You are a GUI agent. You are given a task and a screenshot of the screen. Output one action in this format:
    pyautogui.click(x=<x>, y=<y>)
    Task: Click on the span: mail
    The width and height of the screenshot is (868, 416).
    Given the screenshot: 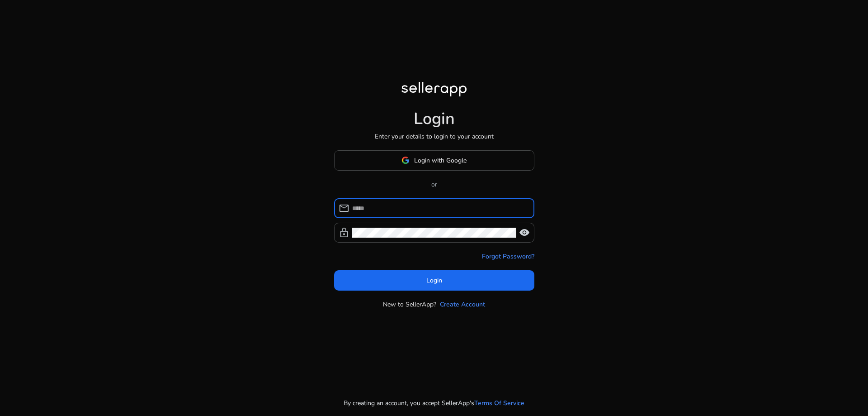 What is the action you would take?
    pyautogui.click(x=344, y=208)
    